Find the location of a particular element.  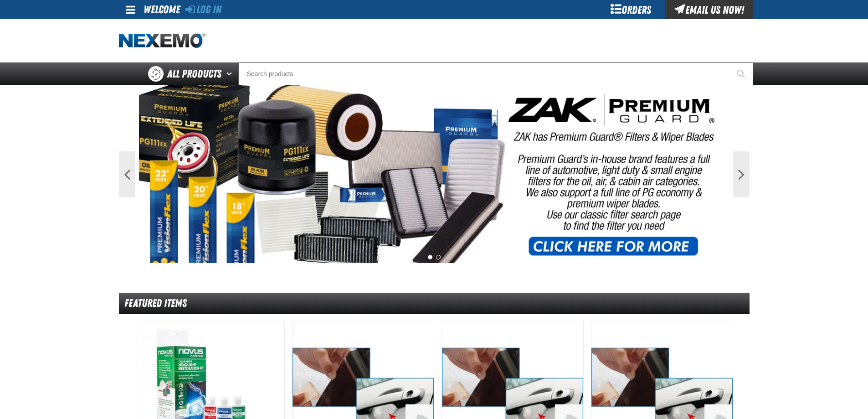

button: Start Searching is located at coordinates (742, 74).